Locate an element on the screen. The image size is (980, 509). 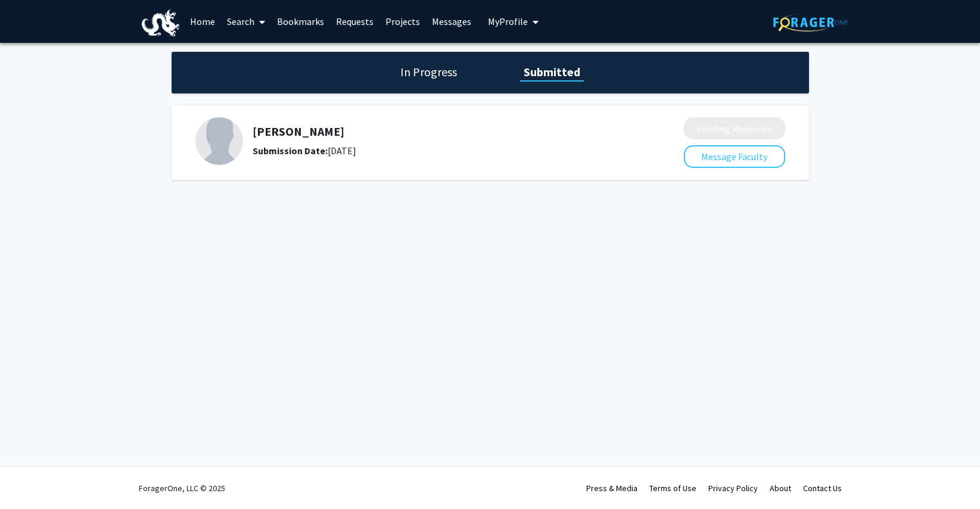
a: Press & Media is located at coordinates (612, 488).